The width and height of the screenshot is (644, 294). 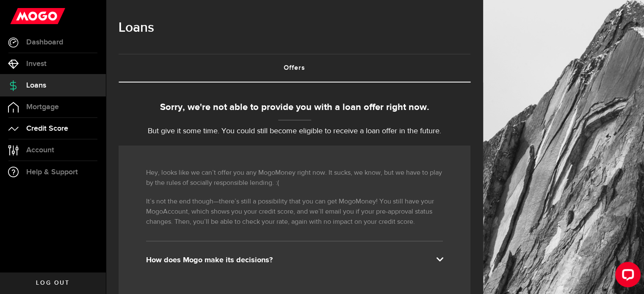 I want to click on span: Account, so click(x=40, y=150).